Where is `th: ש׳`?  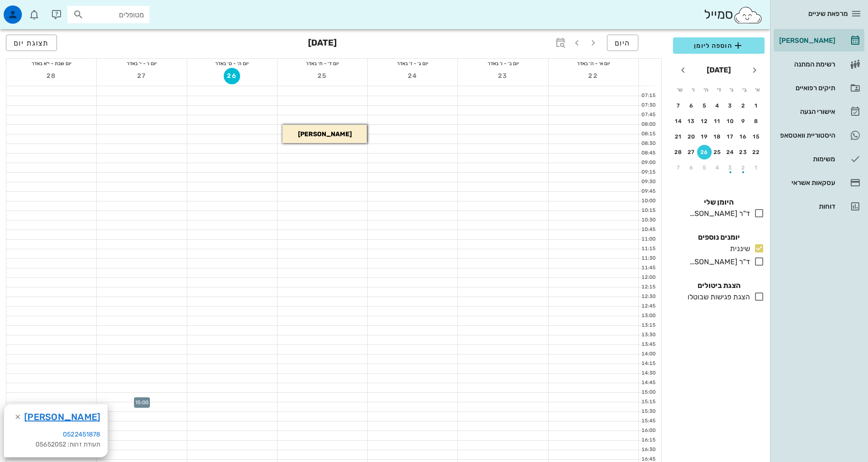 th: ש׳ is located at coordinates (679, 90).